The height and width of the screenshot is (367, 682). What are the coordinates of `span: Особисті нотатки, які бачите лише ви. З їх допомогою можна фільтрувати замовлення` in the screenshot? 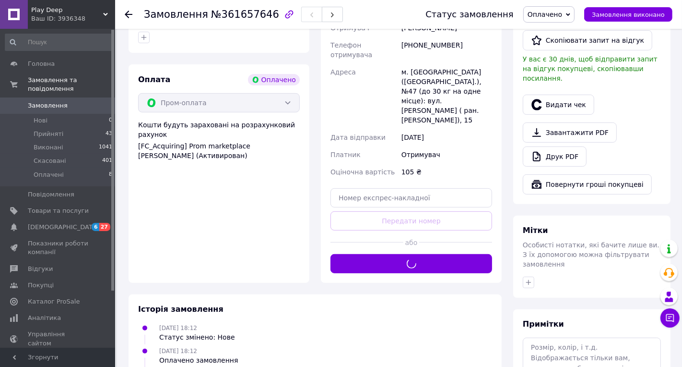 It's located at (591, 254).